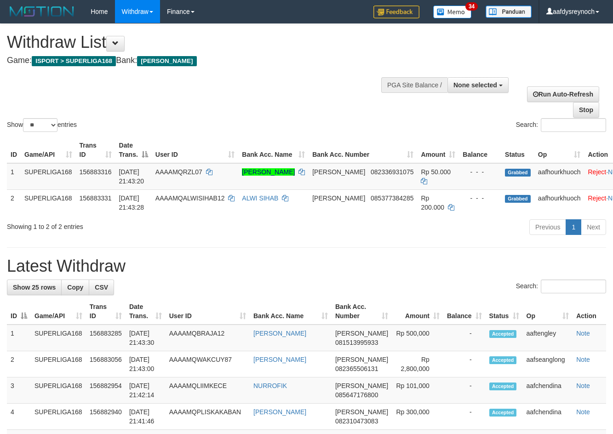  Describe the element at coordinates (101, 287) in the screenshot. I see `a: CSV` at that location.